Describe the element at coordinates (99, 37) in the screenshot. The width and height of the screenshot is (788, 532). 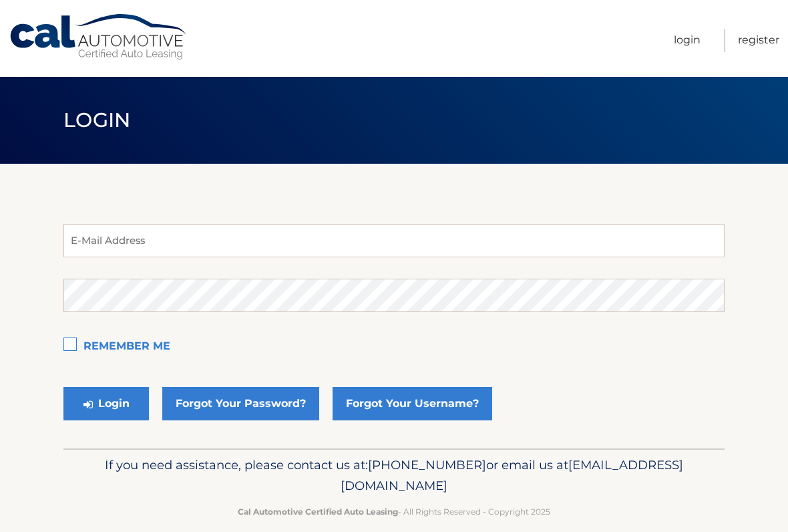
I see `a: Cal Automotive` at that location.